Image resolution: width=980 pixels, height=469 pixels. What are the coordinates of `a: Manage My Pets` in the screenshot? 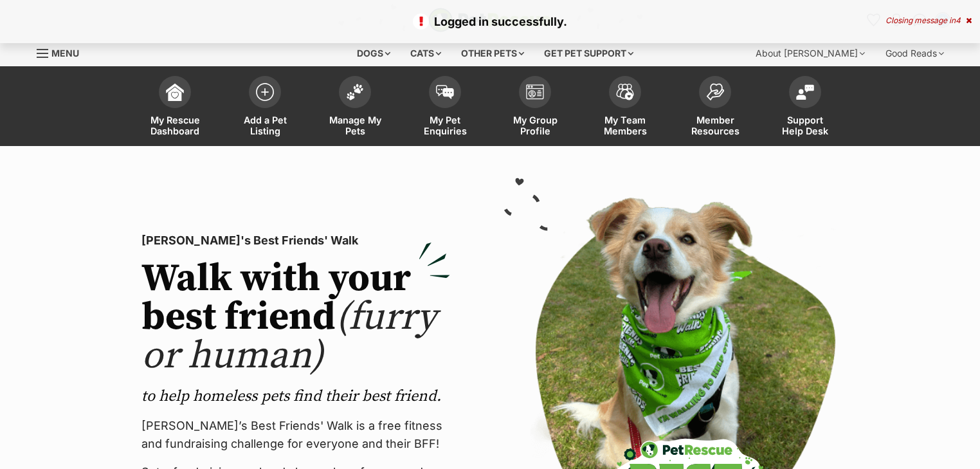 It's located at (355, 108).